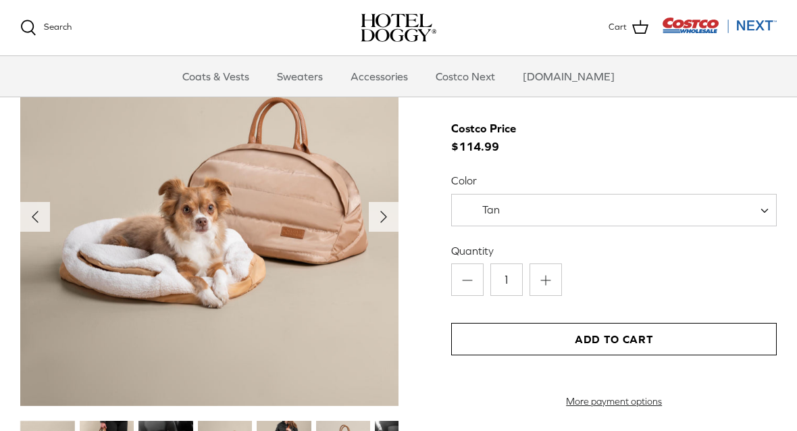  I want to click on img: Costco Next, so click(719, 25).